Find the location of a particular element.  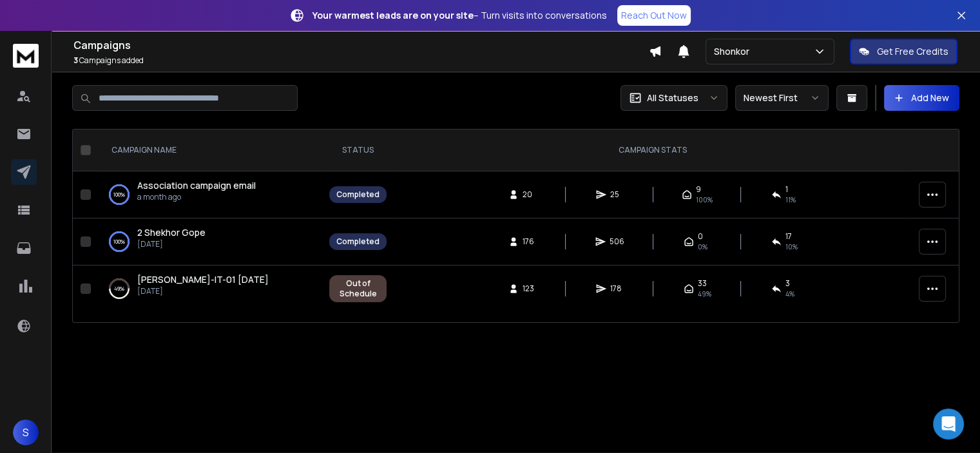

button: Newest First is located at coordinates (782, 98).